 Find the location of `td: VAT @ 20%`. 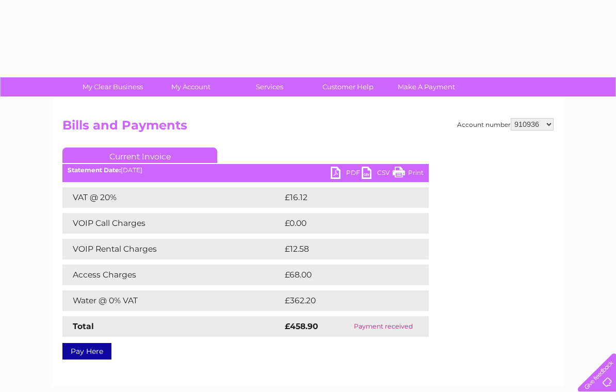

td: VAT @ 20% is located at coordinates (172, 198).